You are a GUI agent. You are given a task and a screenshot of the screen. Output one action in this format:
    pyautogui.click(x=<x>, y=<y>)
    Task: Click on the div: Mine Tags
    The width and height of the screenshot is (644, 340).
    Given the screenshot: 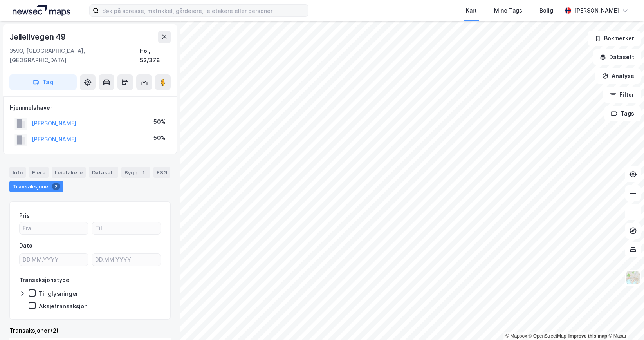 What is the action you would take?
    pyautogui.click(x=508, y=11)
    